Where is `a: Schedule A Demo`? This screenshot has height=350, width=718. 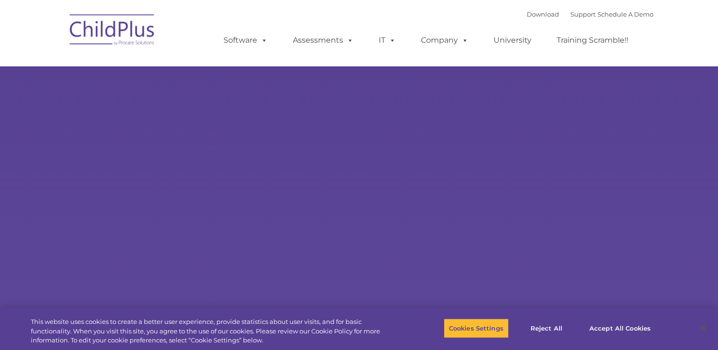 a: Schedule A Demo is located at coordinates (626, 14).